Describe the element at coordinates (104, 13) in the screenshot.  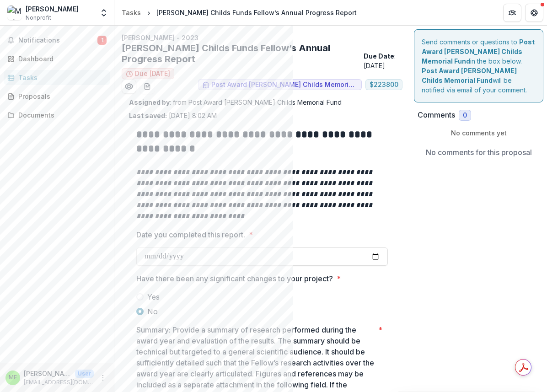
I see `button: Open entity switcher` at that location.